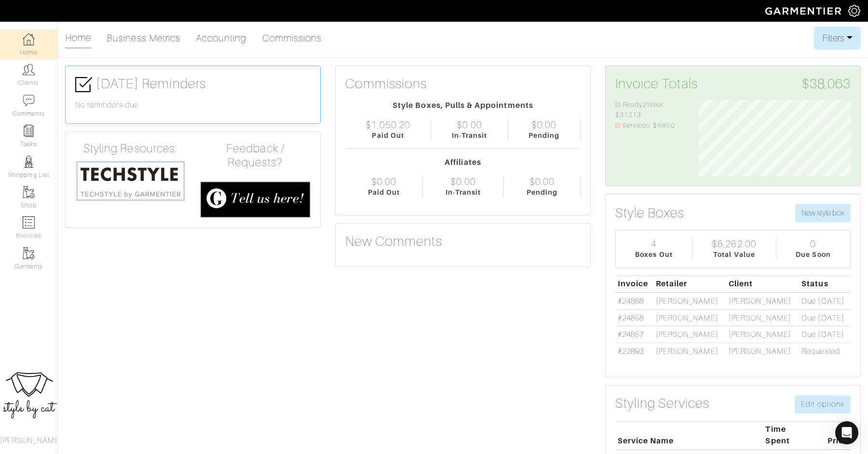 This screenshot has height=454, width=868. Describe the element at coordinates (662, 404) in the screenshot. I see `h3: Styling Services` at that location.